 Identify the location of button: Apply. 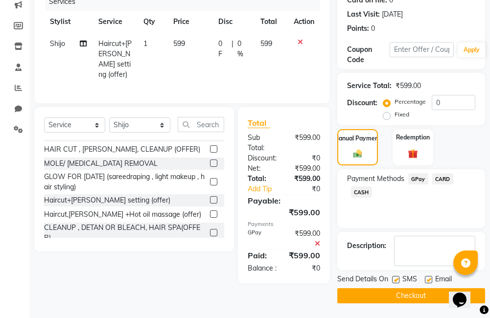
(472, 50).